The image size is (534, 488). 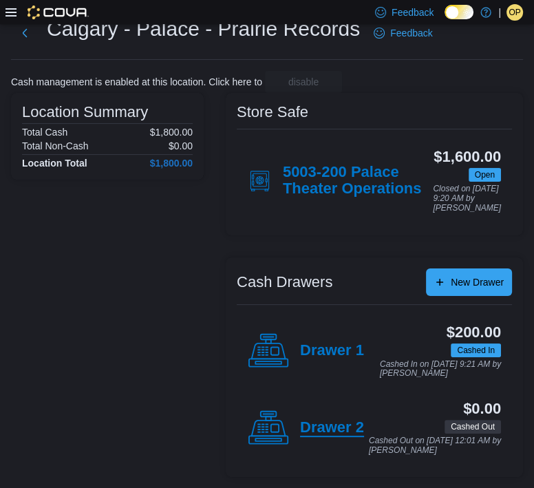 What do you see at coordinates (136, 82) in the screenshot?
I see `p: Cash management is enabled at this location. Click here to` at bounding box center [136, 82].